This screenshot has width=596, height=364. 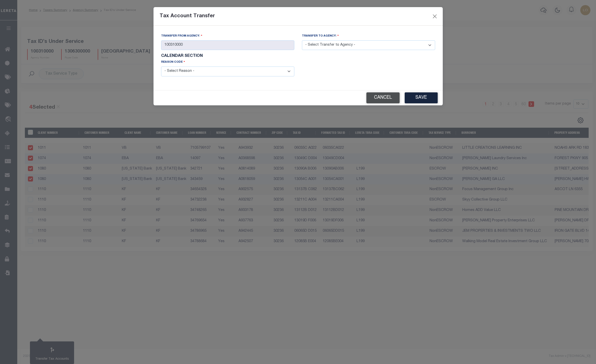 What do you see at coordinates (298, 56) in the screenshot?
I see `h6: Calendar Section` at bounding box center [298, 56].